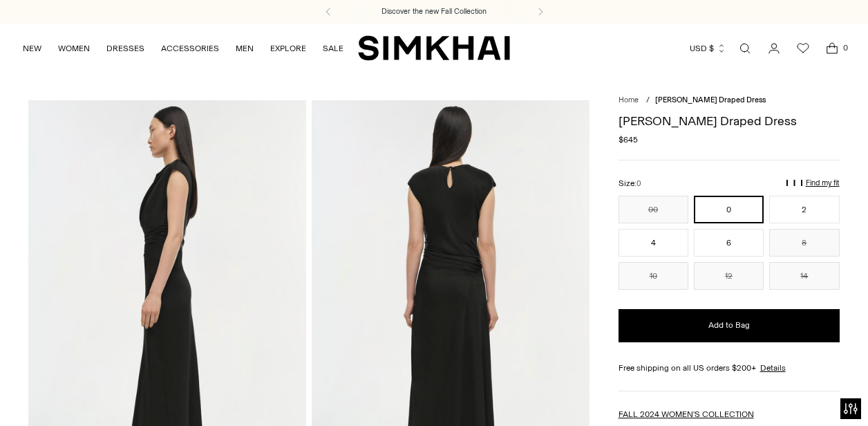 The height and width of the screenshot is (426, 868). What do you see at coordinates (729, 325) in the screenshot?
I see `span: Add to Bag` at bounding box center [729, 325].